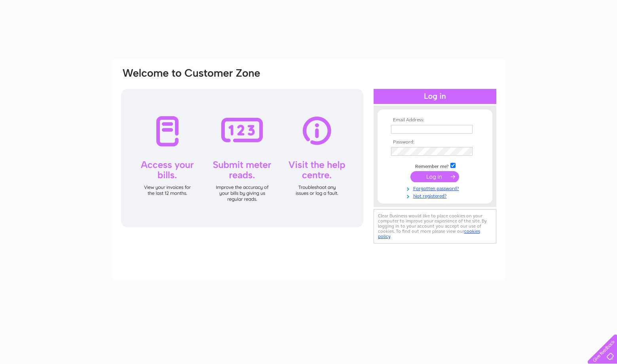 The image size is (617, 364). What do you see at coordinates (436, 188) in the screenshot?
I see `a: Forgotten password?` at bounding box center [436, 188].